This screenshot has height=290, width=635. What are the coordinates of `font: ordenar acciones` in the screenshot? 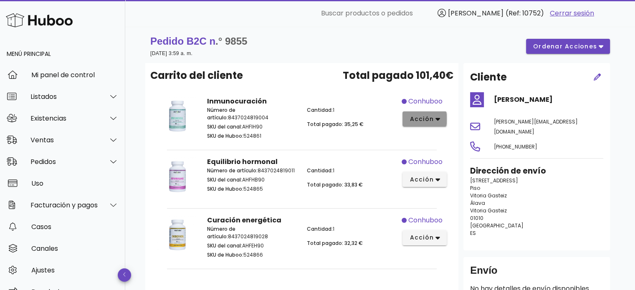 It's located at (564, 46).